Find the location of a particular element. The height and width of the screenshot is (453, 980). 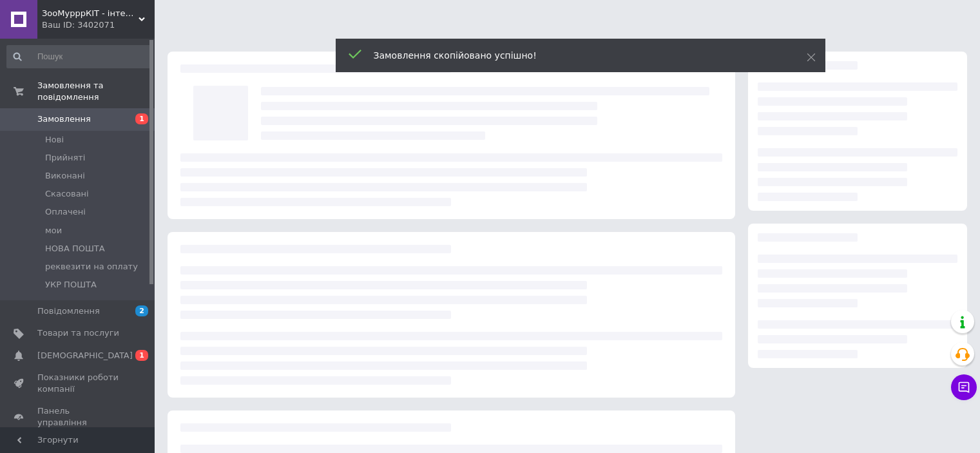

div: Замовлення скопійовано успішно! is located at coordinates (574, 55).